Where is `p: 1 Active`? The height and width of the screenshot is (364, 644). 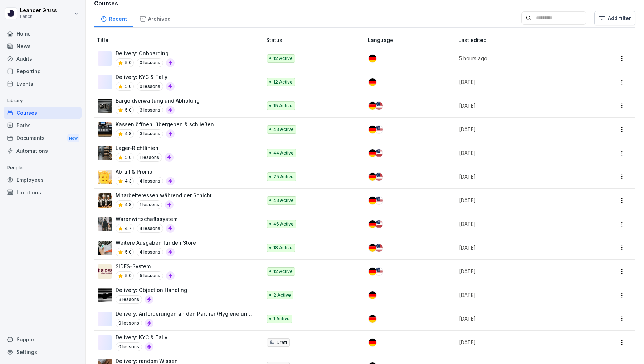
p: 1 Active is located at coordinates (281, 318).